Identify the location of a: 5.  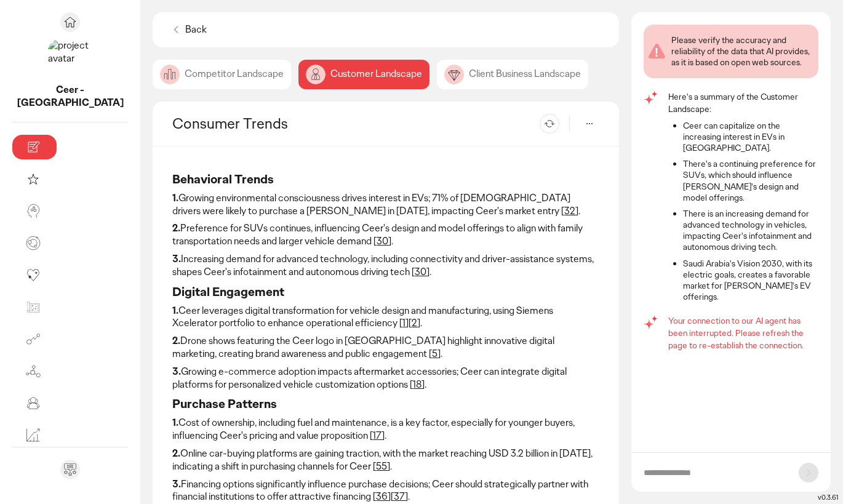
(434, 353).